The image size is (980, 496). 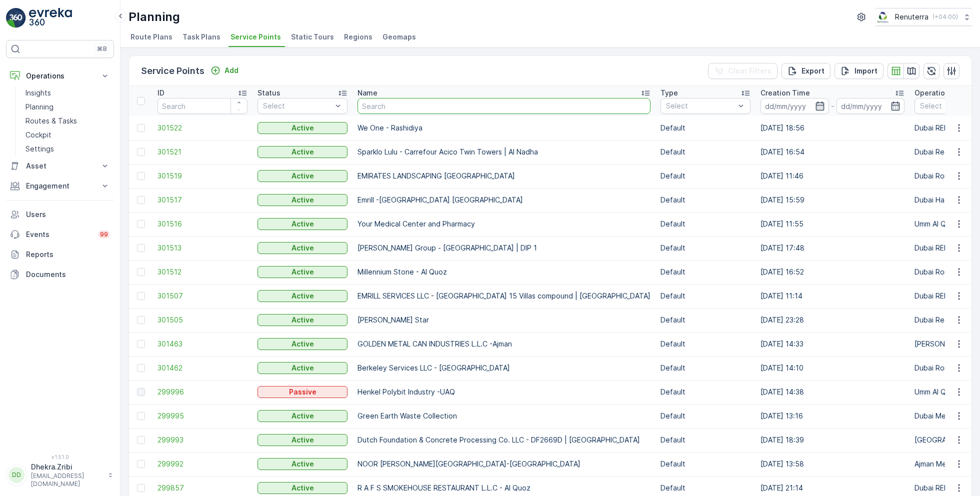 I want to click on span: Static Tours, so click(x=313, y=37).